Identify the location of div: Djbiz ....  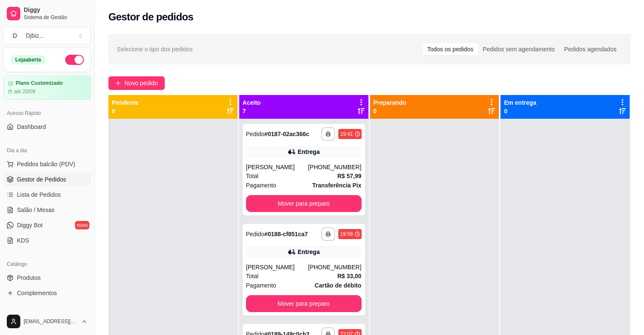
(35, 35).